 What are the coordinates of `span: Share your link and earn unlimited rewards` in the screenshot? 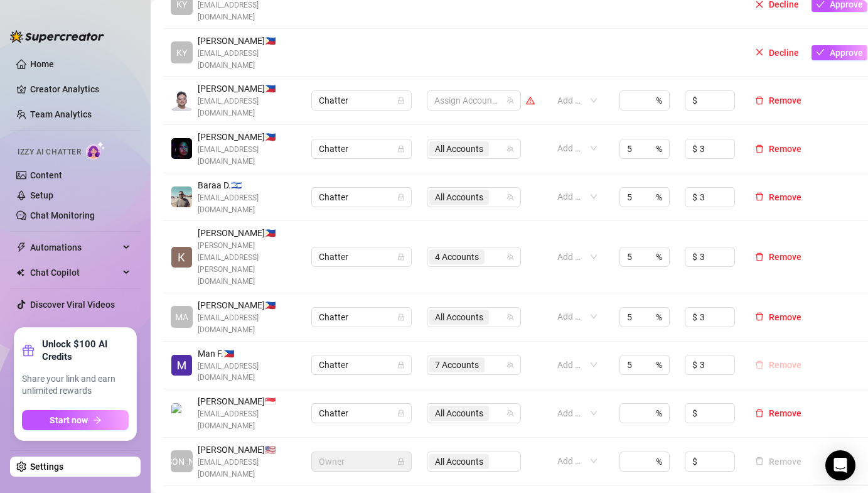 It's located at (75, 385).